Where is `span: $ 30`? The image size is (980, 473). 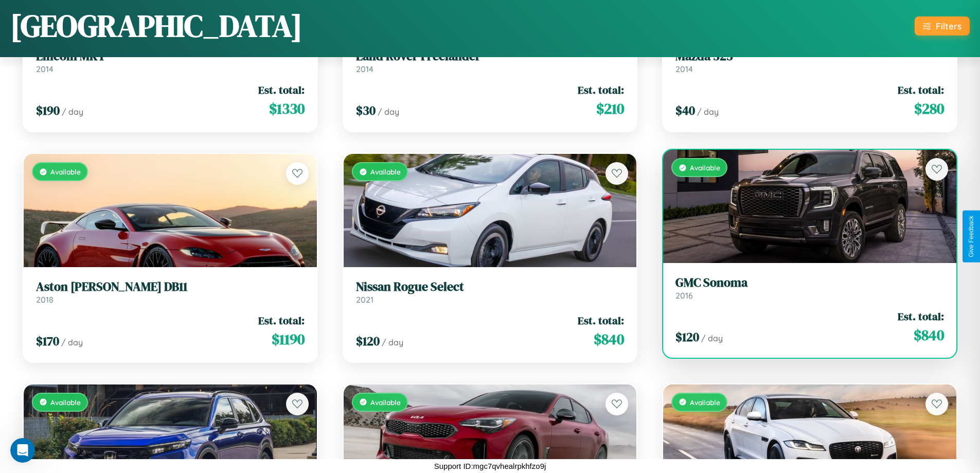
span: $ 30 is located at coordinates (365, 110).